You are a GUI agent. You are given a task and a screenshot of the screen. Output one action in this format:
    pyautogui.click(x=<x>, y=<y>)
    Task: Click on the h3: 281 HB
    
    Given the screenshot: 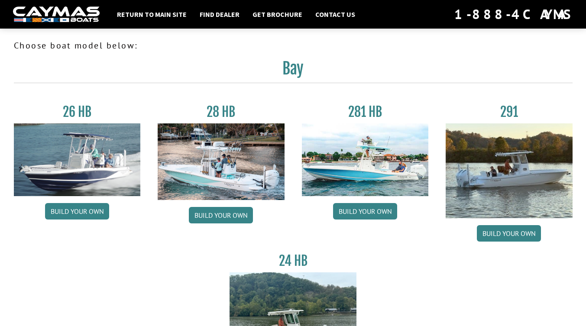 What is the action you would take?
    pyautogui.click(x=365, y=112)
    